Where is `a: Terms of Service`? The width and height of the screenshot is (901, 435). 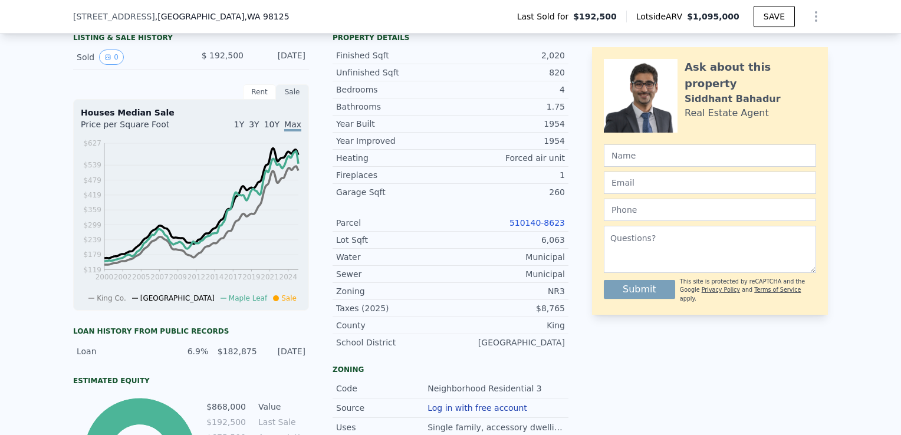
a: Terms of Service is located at coordinates (777, 289).